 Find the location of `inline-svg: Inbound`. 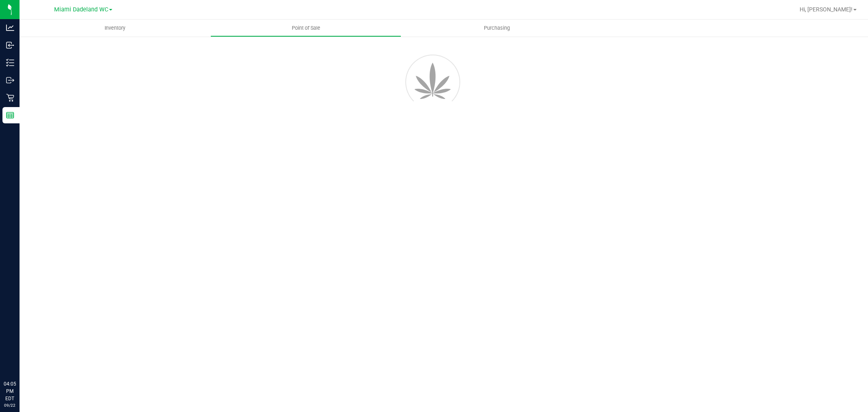

inline-svg: Inbound is located at coordinates (10, 45).